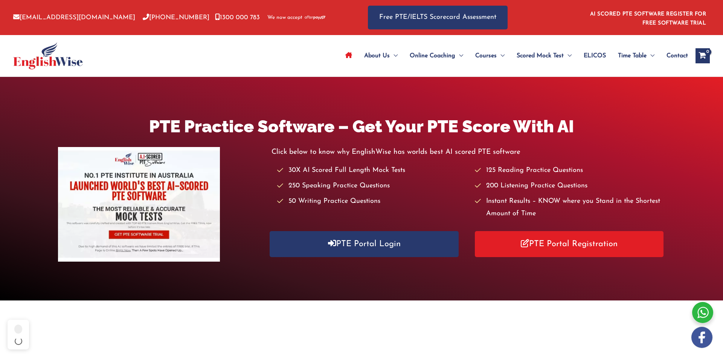 This screenshot has width=723, height=357. Describe the element at coordinates (570, 208) in the screenshot. I see `li: Instant Results – KNOW where you Stand in the Shortest Amount of Time` at that location.